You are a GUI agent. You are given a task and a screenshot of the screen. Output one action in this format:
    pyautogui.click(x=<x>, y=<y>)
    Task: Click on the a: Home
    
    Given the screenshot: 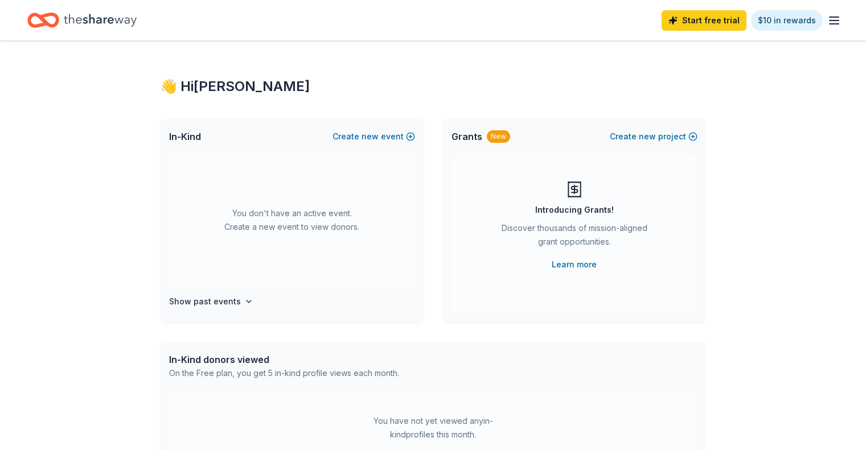 What is the action you would take?
    pyautogui.click(x=82, y=20)
    